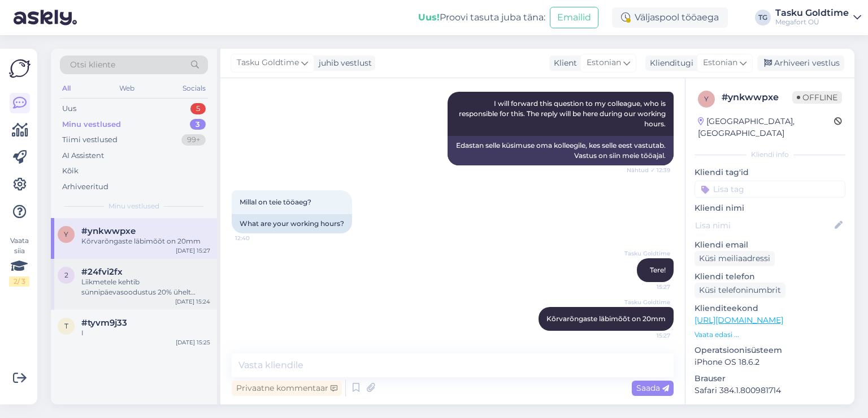 This screenshot has height=418, width=868. I want to click on span: Minu vestlused, so click(134, 206).